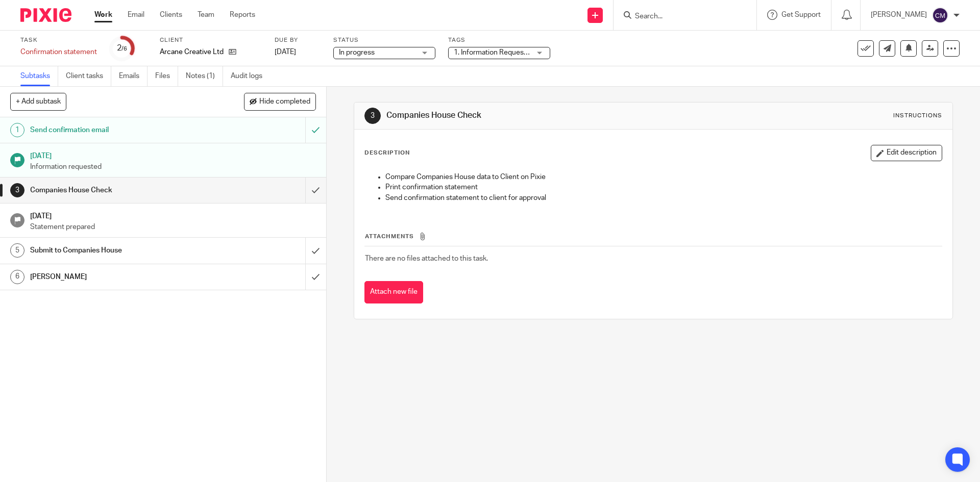 This screenshot has width=980, height=482. What do you see at coordinates (426, 259) in the screenshot?
I see `span: There are no files attached to this task.` at bounding box center [426, 259].